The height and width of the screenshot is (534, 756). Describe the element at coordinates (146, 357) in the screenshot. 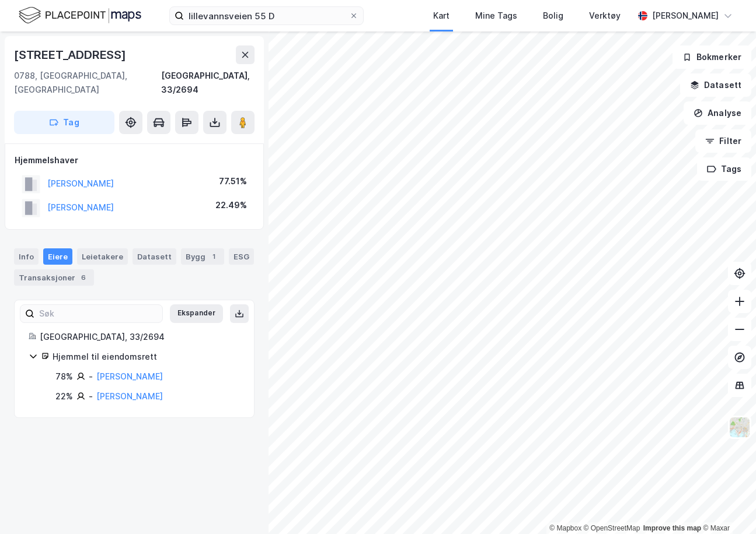

I see `div: Hjemmel til eiendomsrett` at that location.